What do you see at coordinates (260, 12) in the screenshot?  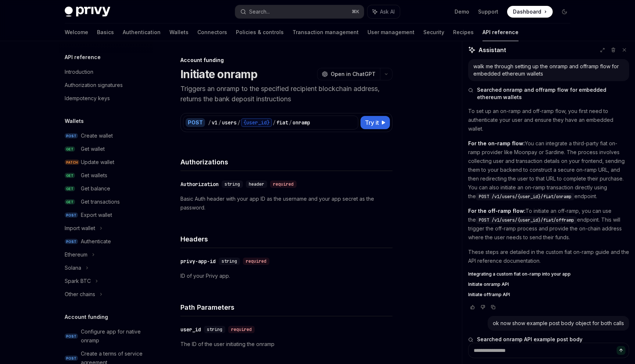 I see `div: Search...` at bounding box center [260, 12].